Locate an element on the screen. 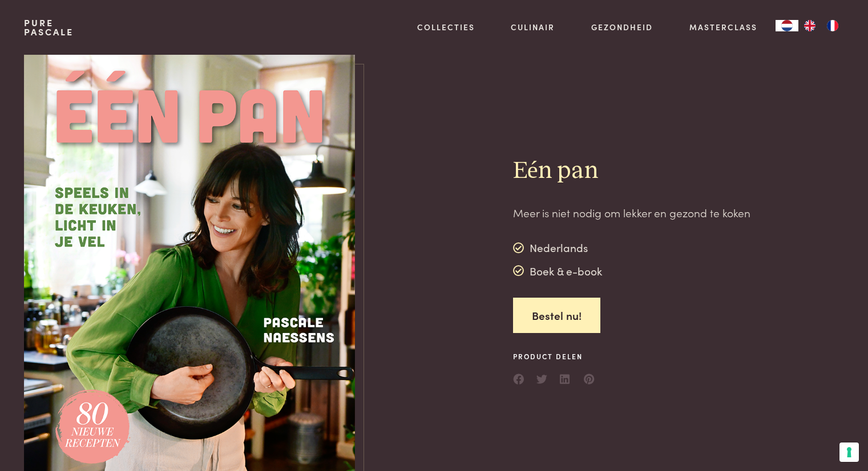 The image size is (868, 471). div: Boek & e-book is located at coordinates (558, 271).